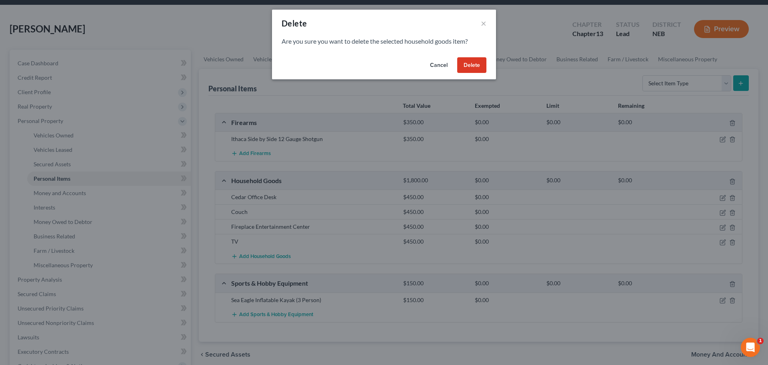  Describe the element at coordinates (439, 65) in the screenshot. I see `button: Cancel` at that location.